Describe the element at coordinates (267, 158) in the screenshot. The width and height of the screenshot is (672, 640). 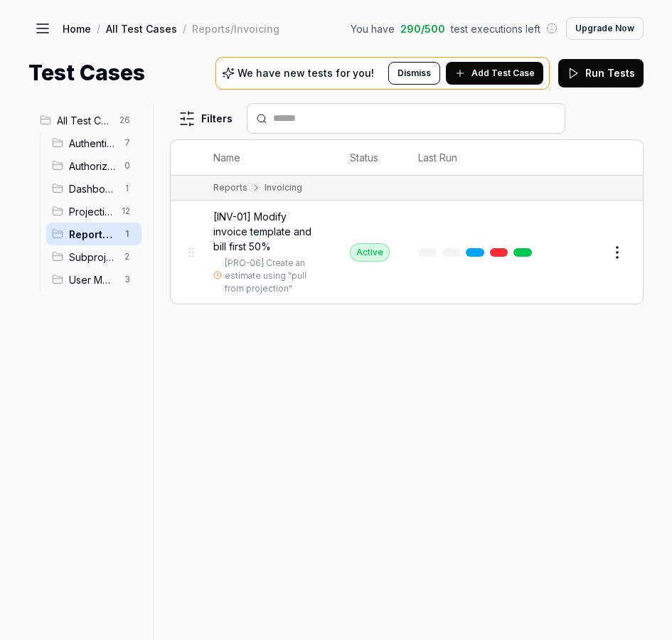
I see `th: Name` at that location.